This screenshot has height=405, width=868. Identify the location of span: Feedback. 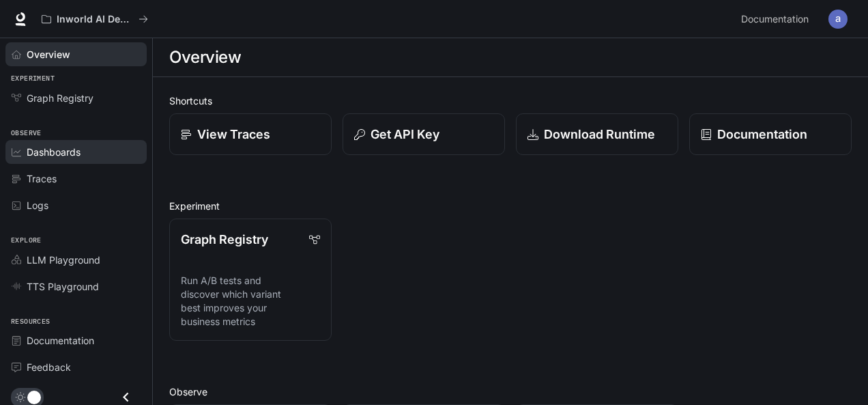
(49, 366).